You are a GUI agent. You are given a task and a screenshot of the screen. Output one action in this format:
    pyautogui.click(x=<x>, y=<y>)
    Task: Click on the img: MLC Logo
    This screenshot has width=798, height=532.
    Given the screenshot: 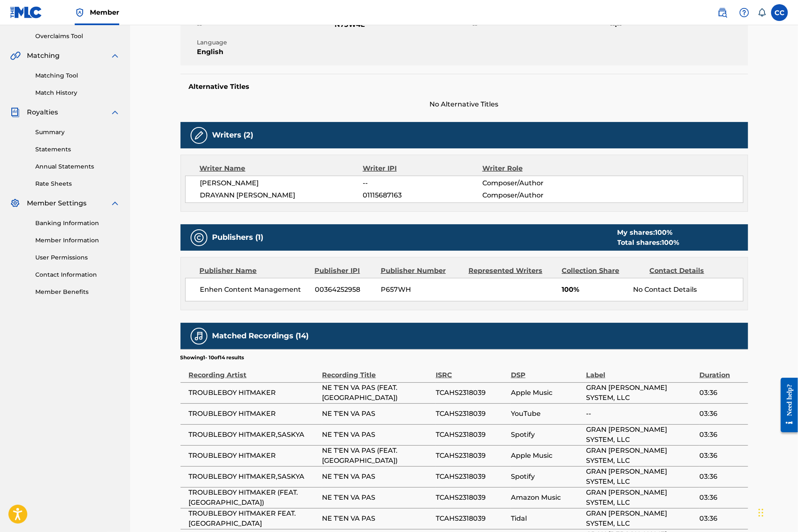 What is the action you would take?
    pyautogui.click(x=26, y=12)
    